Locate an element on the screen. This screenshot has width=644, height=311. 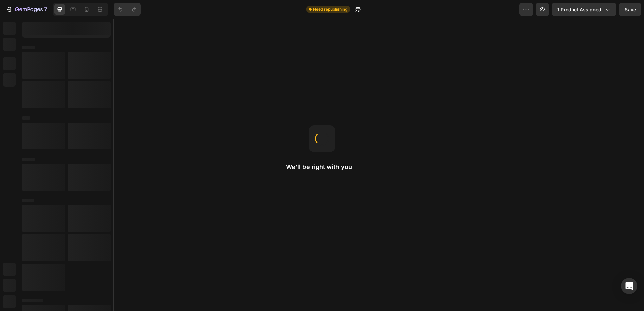
button: 7 is located at coordinates (26, 10).